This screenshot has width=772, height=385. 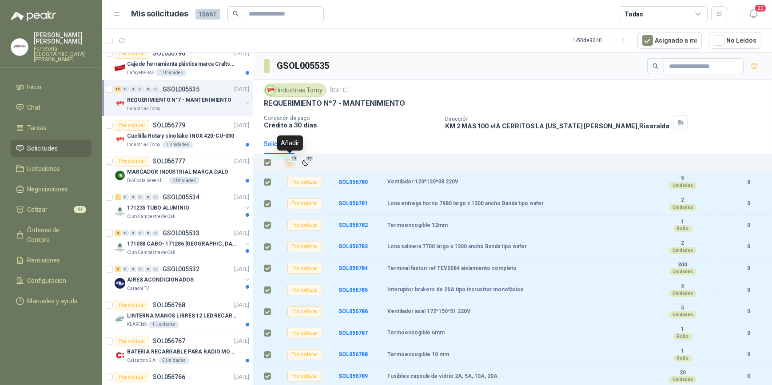 I want to click on p: SOL056777, so click(x=169, y=161).